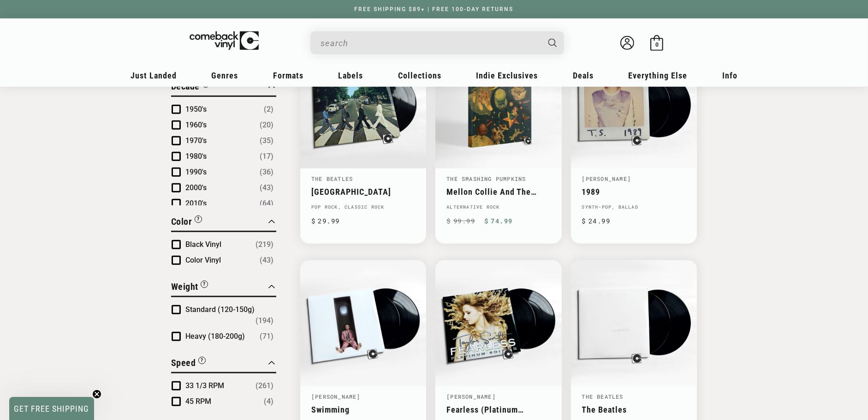 This screenshot has height=420, width=868. What do you see at coordinates (486, 178) in the screenshot?
I see `a: The Smashing Pumpkins` at bounding box center [486, 178].